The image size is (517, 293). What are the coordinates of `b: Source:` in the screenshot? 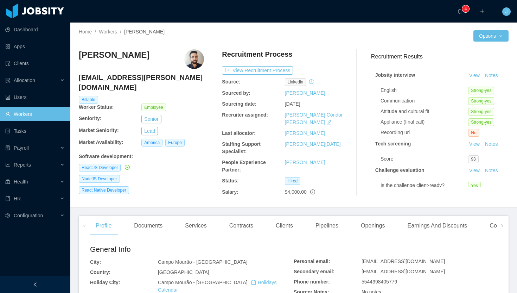 It's located at (231, 82).